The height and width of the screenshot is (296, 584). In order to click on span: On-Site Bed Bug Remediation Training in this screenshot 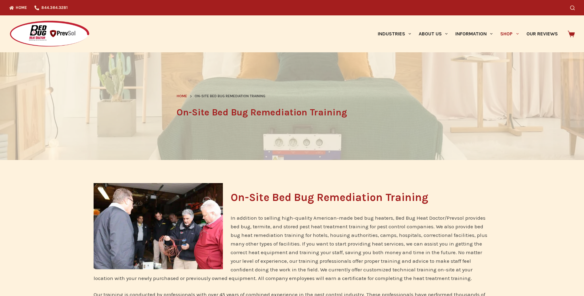, I will do `click(230, 96)`.